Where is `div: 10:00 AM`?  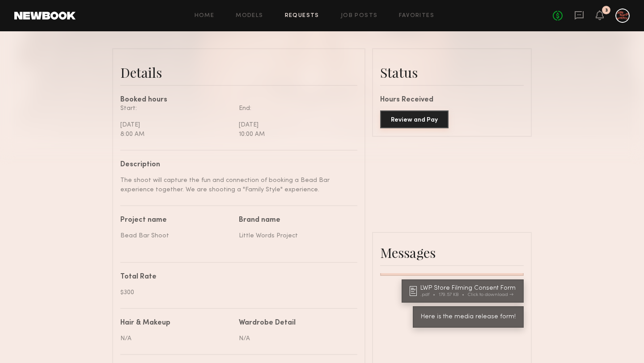
div: 10:00 AM is located at coordinates (295, 134).